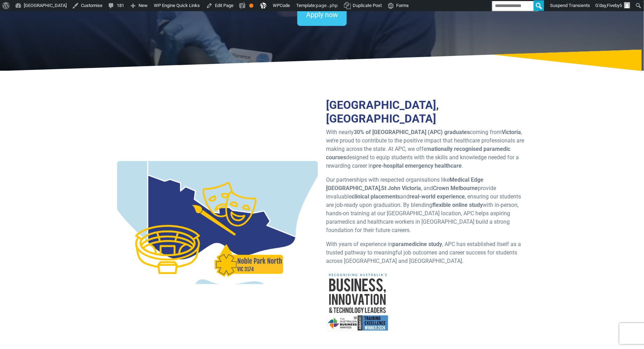 This screenshot has width=644, height=349. What do you see at coordinates (427, 205) in the screenshot?
I see `p: Our partnerships with respected organisations like , , and provide invaluable and , ensuring our ...` at bounding box center [427, 205].